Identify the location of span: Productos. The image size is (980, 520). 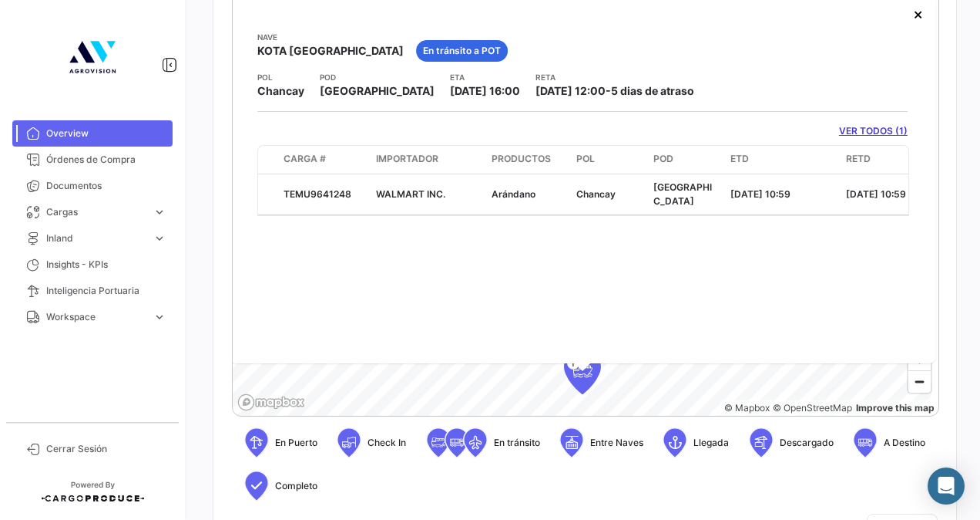
(521, 159).